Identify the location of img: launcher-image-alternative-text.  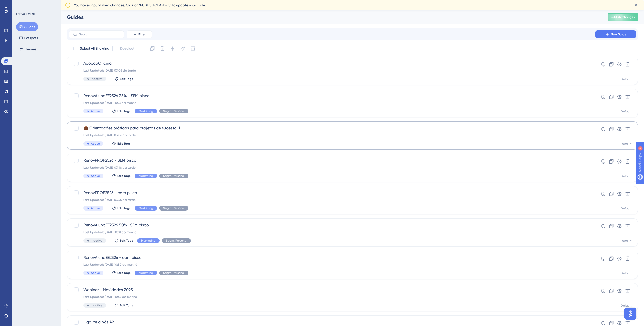
(7, 7).